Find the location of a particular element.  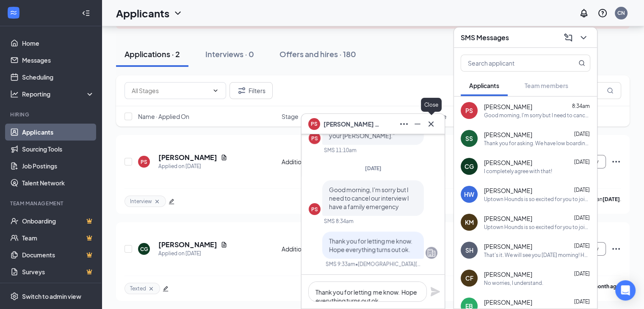

svg: Settings is located at coordinates (15, 296).